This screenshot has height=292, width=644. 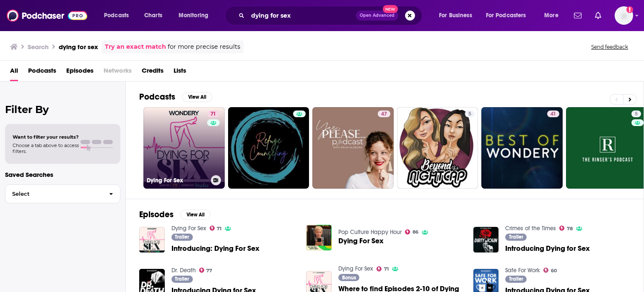 I want to click on a: All, so click(x=14, y=72).